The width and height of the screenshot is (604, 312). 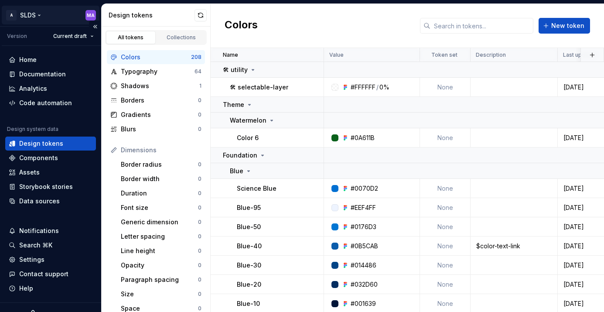 I want to click on div: $color-text-link, so click(x=514, y=246).